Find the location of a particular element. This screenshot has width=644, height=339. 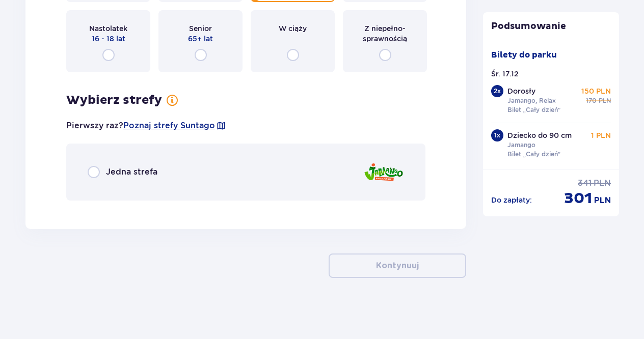

span: W ciąży is located at coordinates (292, 29).